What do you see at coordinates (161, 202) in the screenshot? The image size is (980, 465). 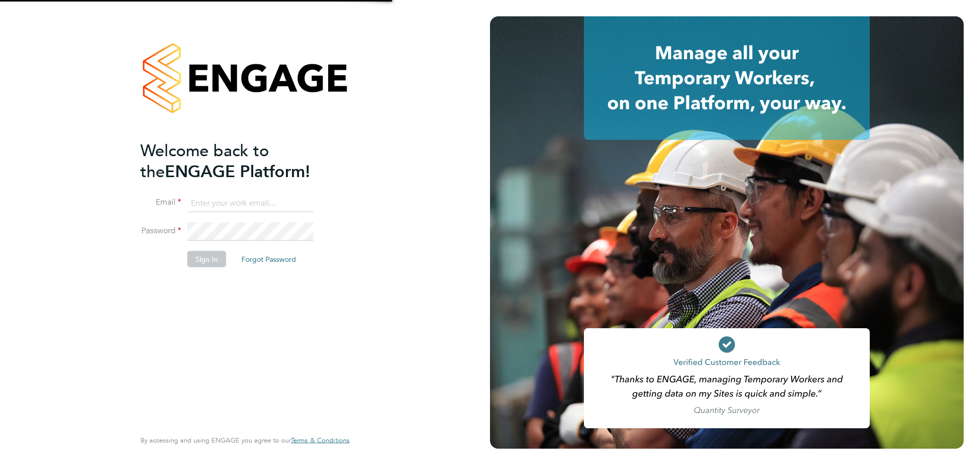 I see `label: Email` at bounding box center [161, 202].